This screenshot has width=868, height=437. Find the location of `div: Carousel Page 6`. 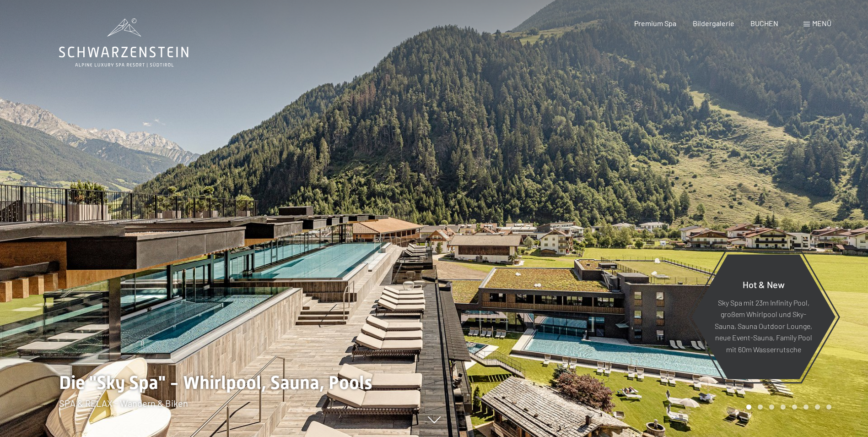

div: Carousel Page 6 is located at coordinates (806, 407).